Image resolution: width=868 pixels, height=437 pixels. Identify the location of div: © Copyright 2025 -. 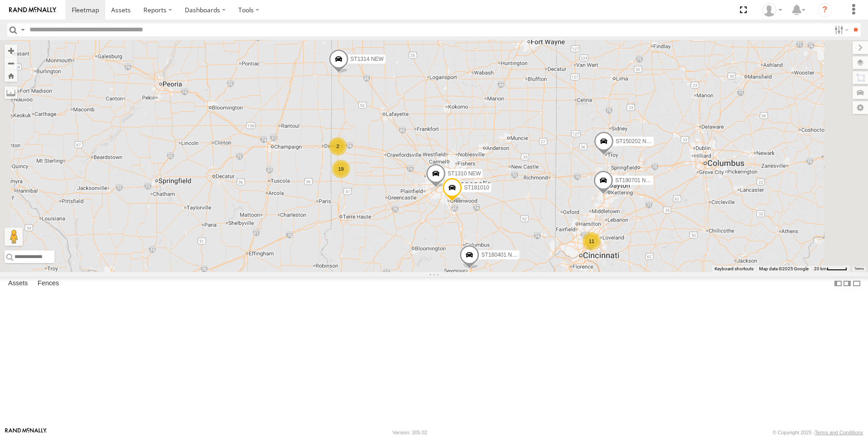
(818, 432).